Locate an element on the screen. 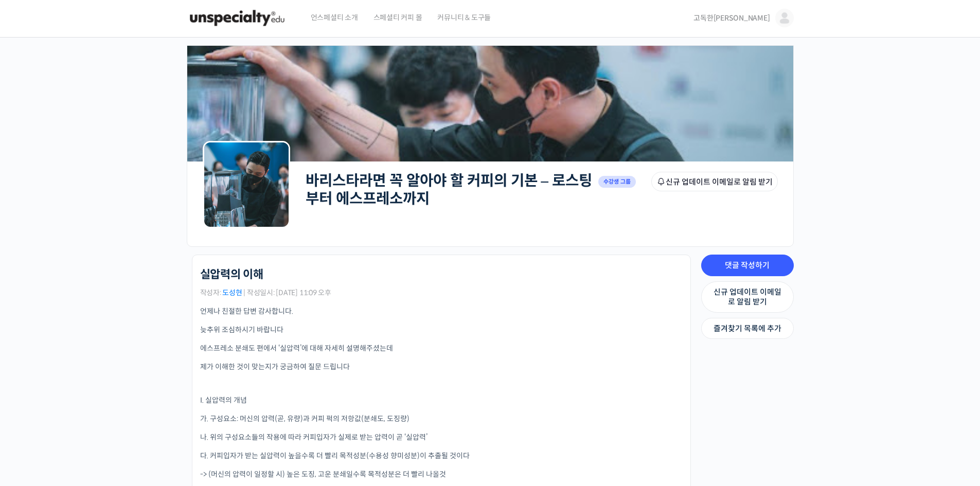 This screenshot has height=486, width=980. a: 설정 is located at coordinates (165, 339).